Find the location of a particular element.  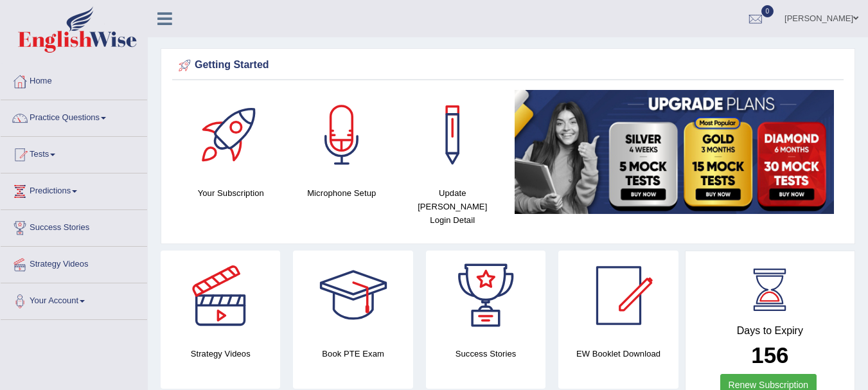

a: Predictions is located at coordinates (74, 190).